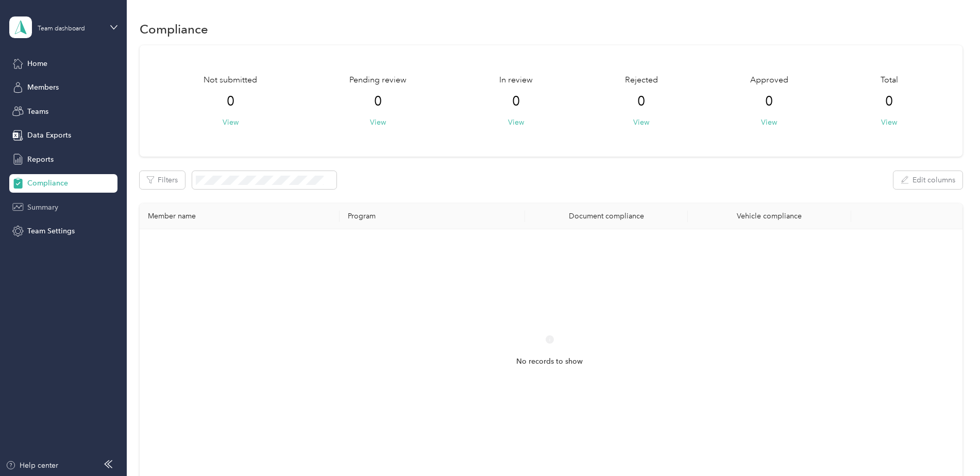 This screenshot has height=476, width=980. Describe the element at coordinates (889, 81) in the screenshot. I see `span: Total` at that location.